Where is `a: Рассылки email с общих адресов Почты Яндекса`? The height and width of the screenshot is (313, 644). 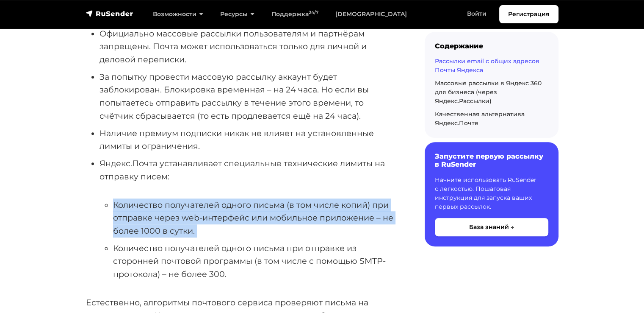
a: Рассылки email с общих адресов Почты Яндекса is located at coordinates (487, 65).